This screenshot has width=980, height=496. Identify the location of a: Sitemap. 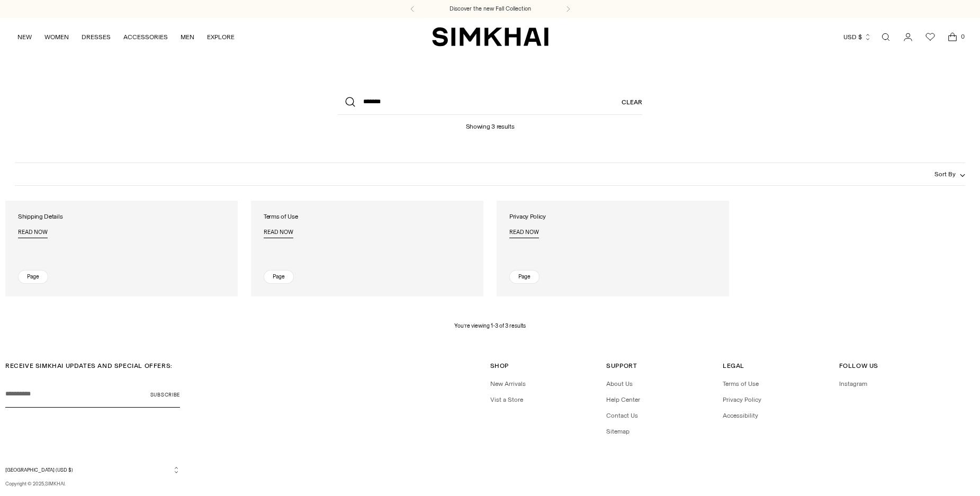
(618, 431).